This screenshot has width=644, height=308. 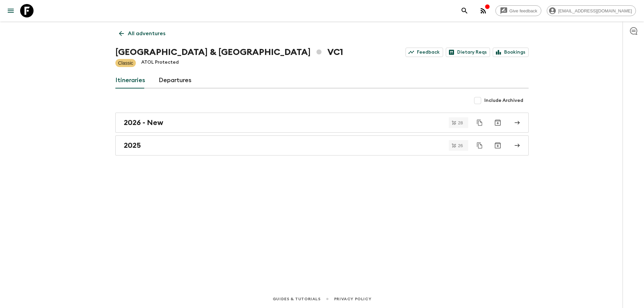 I want to click on span: 28, so click(x=461, y=123).